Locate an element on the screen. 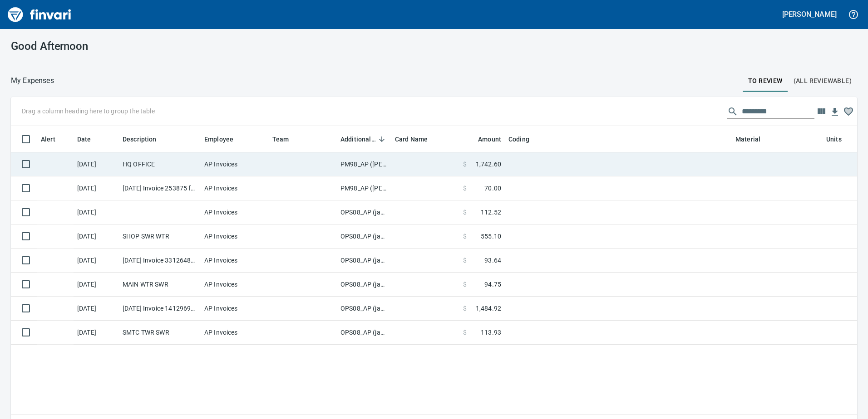  span: 112.52 is located at coordinates (491, 212).